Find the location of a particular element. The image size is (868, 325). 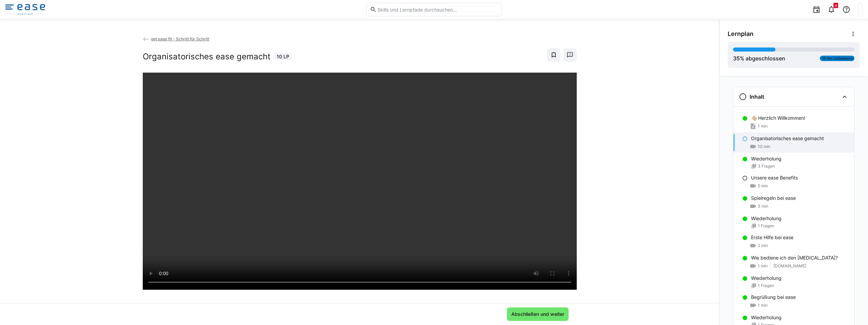

button: Abschließen und weiter is located at coordinates (537, 314).